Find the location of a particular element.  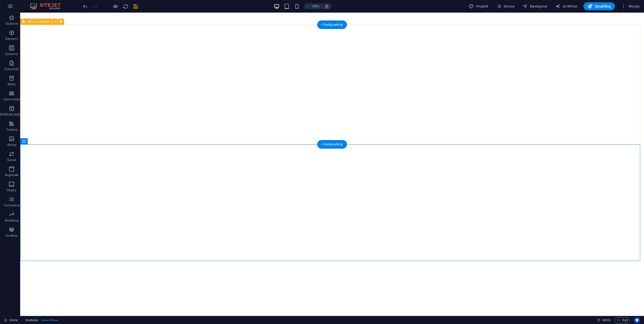

p: Zawartość is located at coordinates (11, 69).